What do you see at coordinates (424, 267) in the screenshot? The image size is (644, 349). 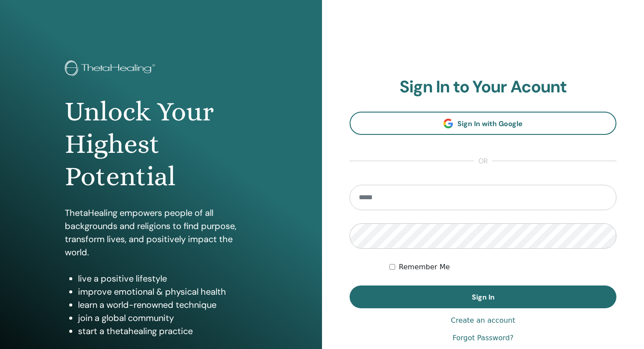 I see `label: Remember Me` at bounding box center [424, 267].